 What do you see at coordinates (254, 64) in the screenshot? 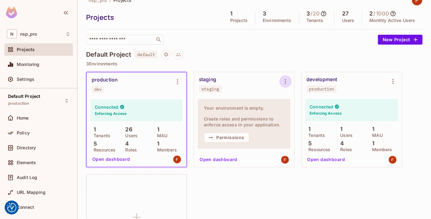
I see `p: 3 Environments` at bounding box center [254, 64].